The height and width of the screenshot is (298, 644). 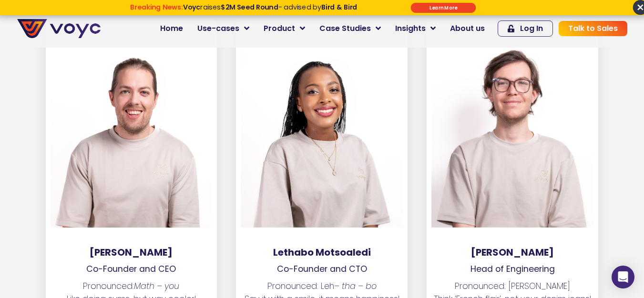 I want to click on span: Log In, so click(x=531, y=29).